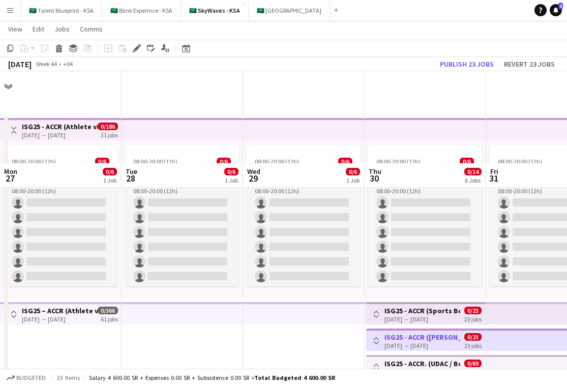 The image size is (567, 386). I want to click on h3: ISG25 - ACCR. (UDAC / Boulevard), so click(422, 364).